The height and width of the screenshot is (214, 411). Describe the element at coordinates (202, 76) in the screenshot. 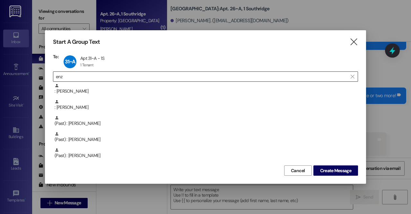

I see `input: Search for any contact or apartment` at that location.